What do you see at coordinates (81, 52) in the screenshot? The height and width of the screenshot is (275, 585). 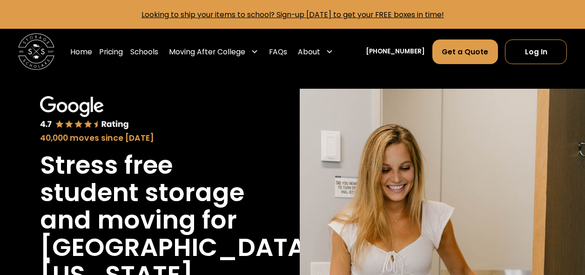 I see `a: Home` at bounding box center [81, 52].